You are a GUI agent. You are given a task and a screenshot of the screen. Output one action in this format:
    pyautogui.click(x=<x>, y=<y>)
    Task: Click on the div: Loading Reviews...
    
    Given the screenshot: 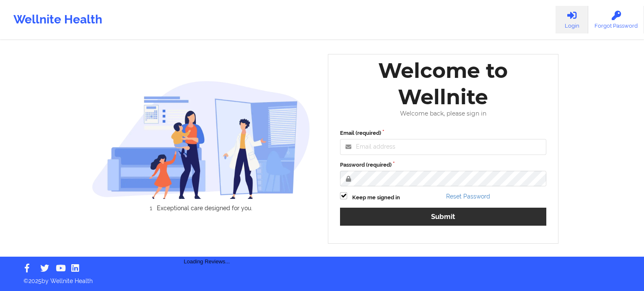 What is the action you would take?
    pyautogui.click(x=207, y=246)
    